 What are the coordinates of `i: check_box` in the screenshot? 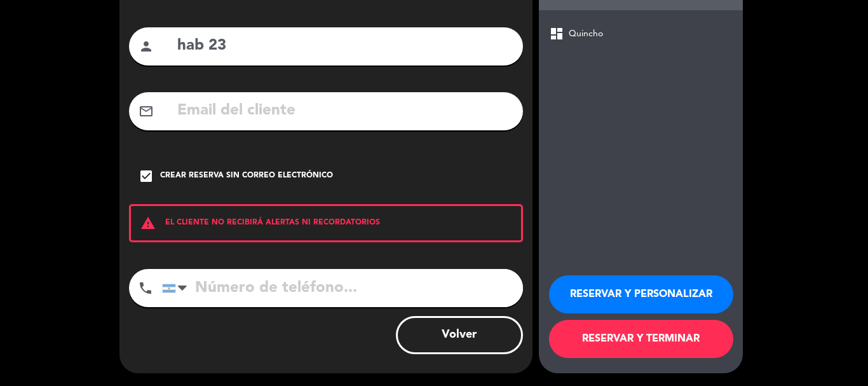 It's located at (146, 176).